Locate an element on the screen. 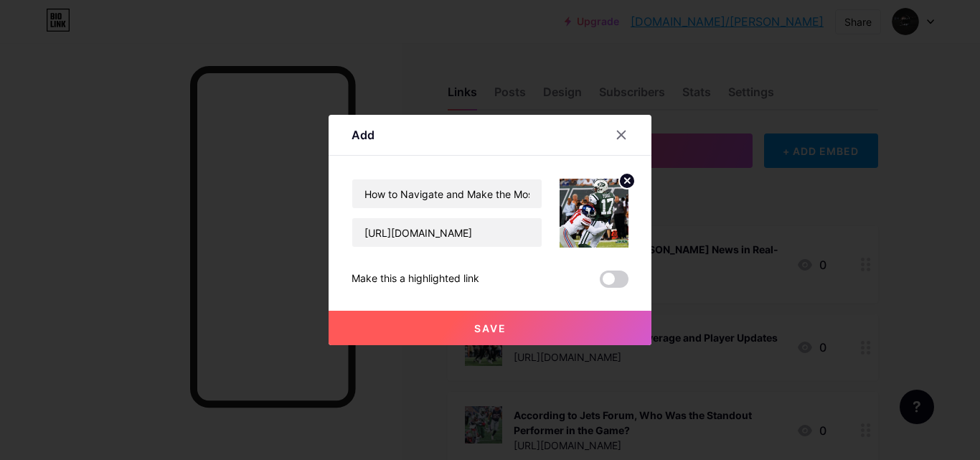 The image size is (980, 460). img: link_thumbnail is located at coordinates (594, 213).